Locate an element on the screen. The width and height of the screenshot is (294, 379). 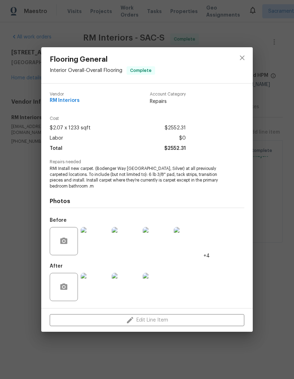
span: Total is located at coordinates (56, 149).